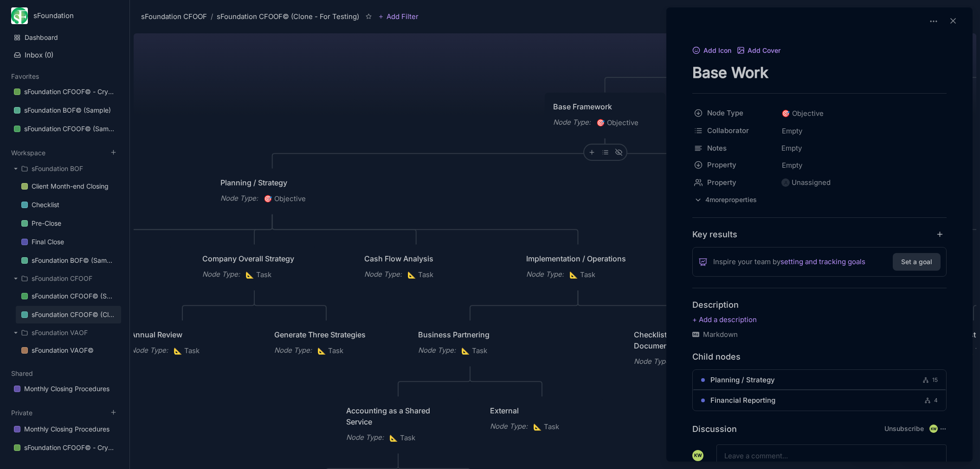  I want to click on a: Financial Reporting 4, so click(824, 401).